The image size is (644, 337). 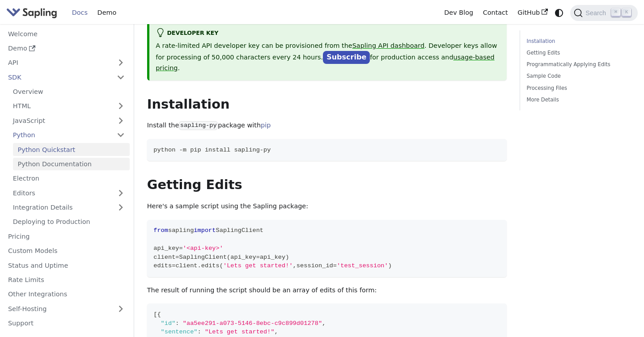 What do you see at coordinates (627, 12) in the screenshot?
I see `kbd: K` at bounding box center [627, 12].